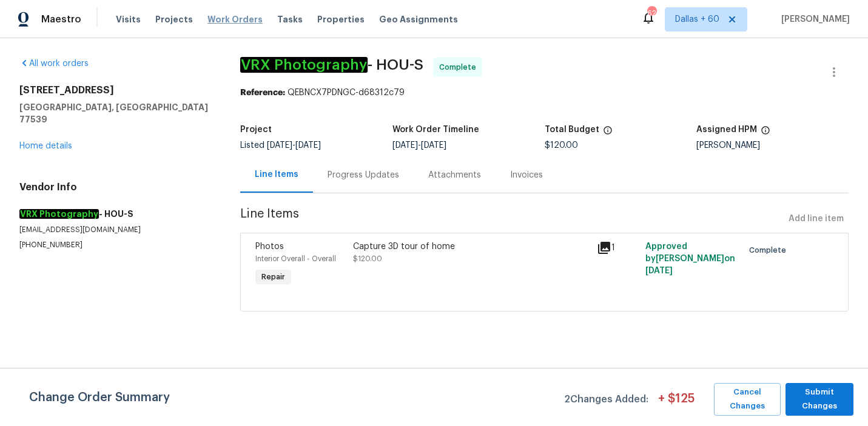  What do you see at coordinates (364, 175) in the screenshot?
I see `div: Progress Updates` at bounding box center [364, 175].